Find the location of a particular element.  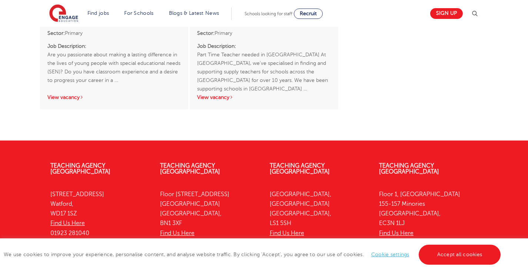

a: For Schools is located at coordinates (139, 13).